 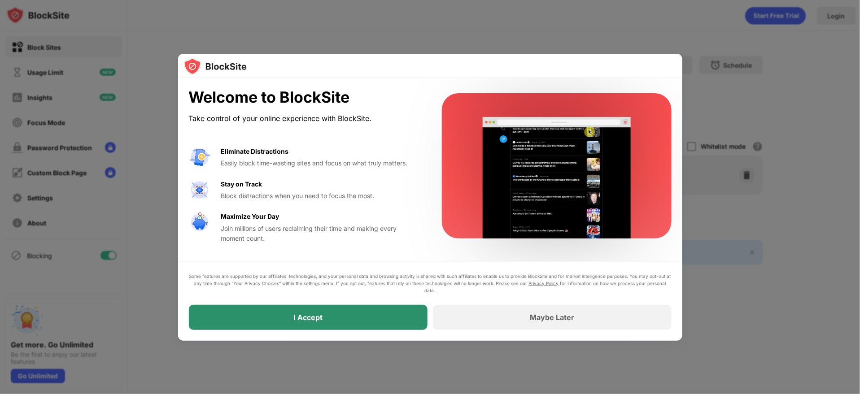 What do you see at coordinates (430, 284) in the screenshot?
I see `div: Some features are supported by our affiliates’ technologies, and your personal data and browsing ...` at bounding box center [430, 284].